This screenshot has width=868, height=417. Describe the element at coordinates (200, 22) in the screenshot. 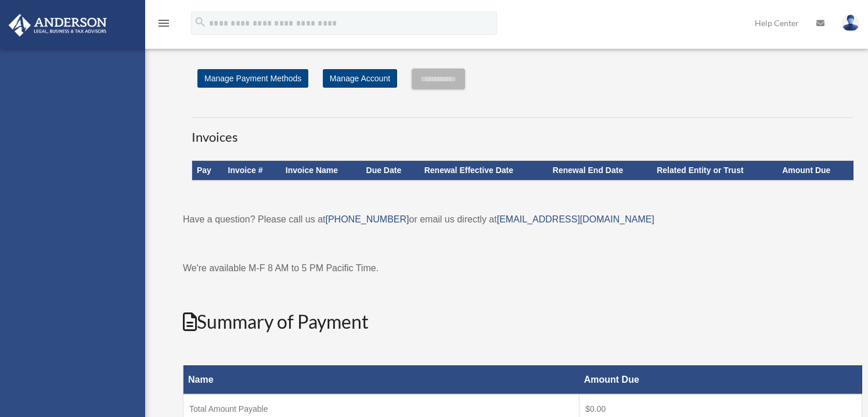

I see `i: search` at that location.